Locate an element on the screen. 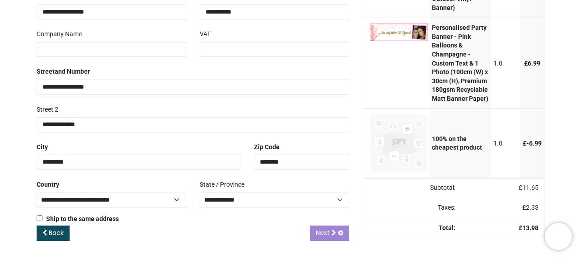 The image size is (581, 259). strong: 100% on the cheapest product is located at coordinates (457, 143).